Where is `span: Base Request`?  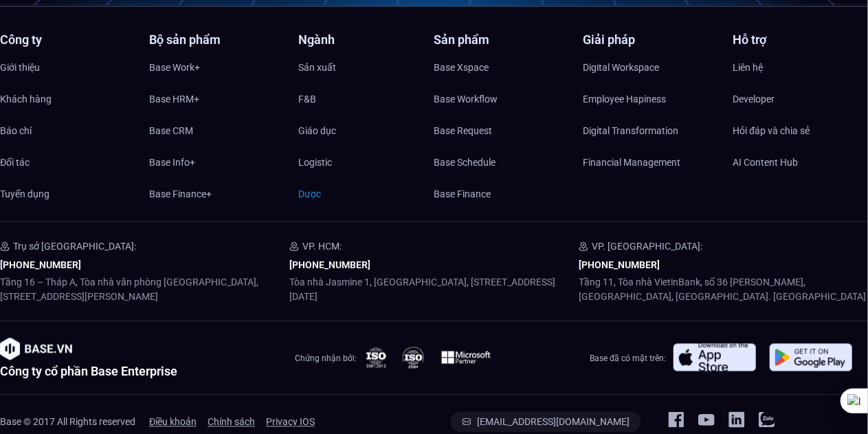 span: Base Request is located at coordinates (464, 131).